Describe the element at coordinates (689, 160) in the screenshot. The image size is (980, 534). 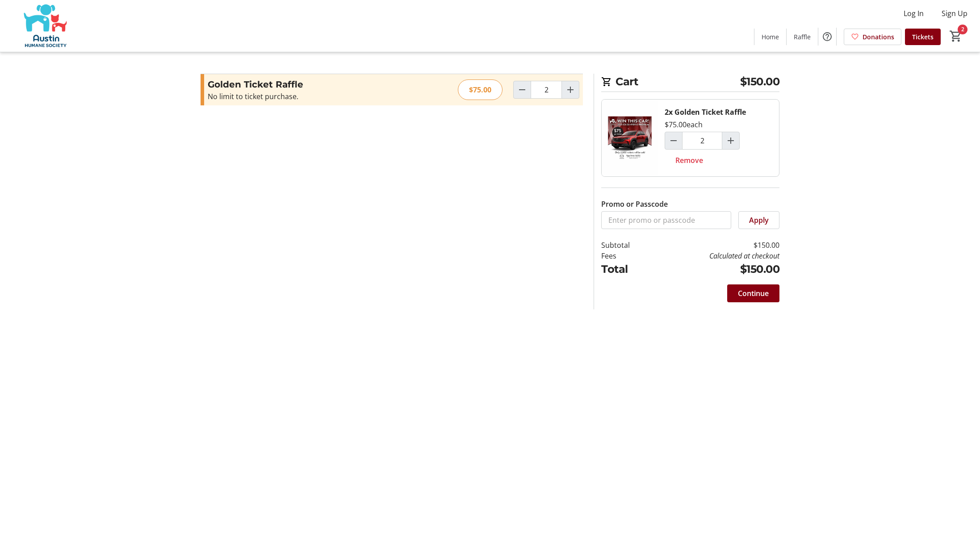
I see `span: Remove` at that location.